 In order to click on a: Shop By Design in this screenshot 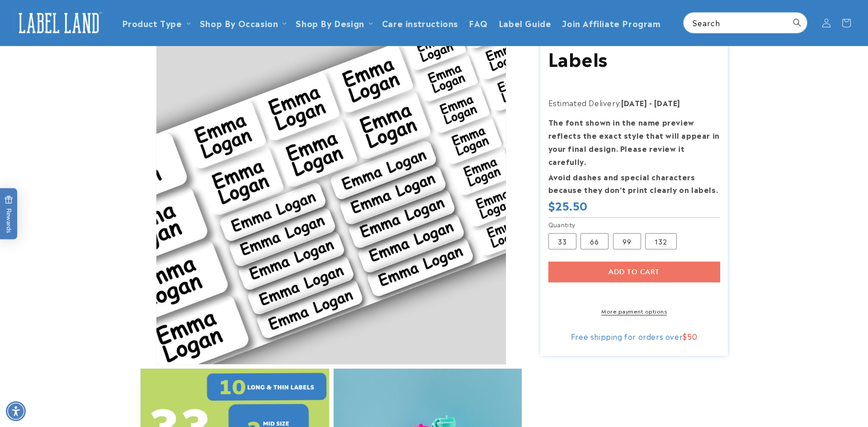, I will do `click(329, 23)`.